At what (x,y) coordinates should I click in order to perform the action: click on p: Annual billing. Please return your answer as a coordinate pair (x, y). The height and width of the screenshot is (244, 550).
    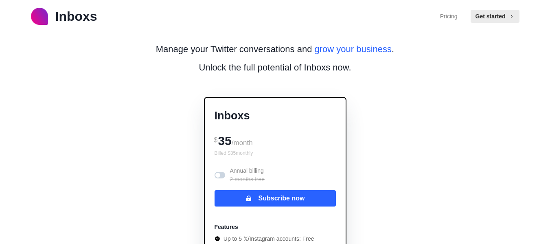
    Looking at the image, I should click on (248, 175).